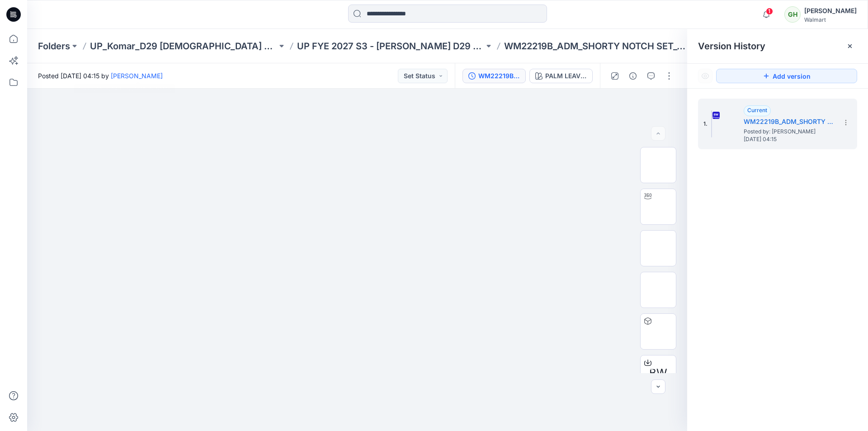 The image size is (868, 431). What do you see at coordinates (787, 76) in the screenshot?
I see `button: Add version` at bounding box center [787, 76].